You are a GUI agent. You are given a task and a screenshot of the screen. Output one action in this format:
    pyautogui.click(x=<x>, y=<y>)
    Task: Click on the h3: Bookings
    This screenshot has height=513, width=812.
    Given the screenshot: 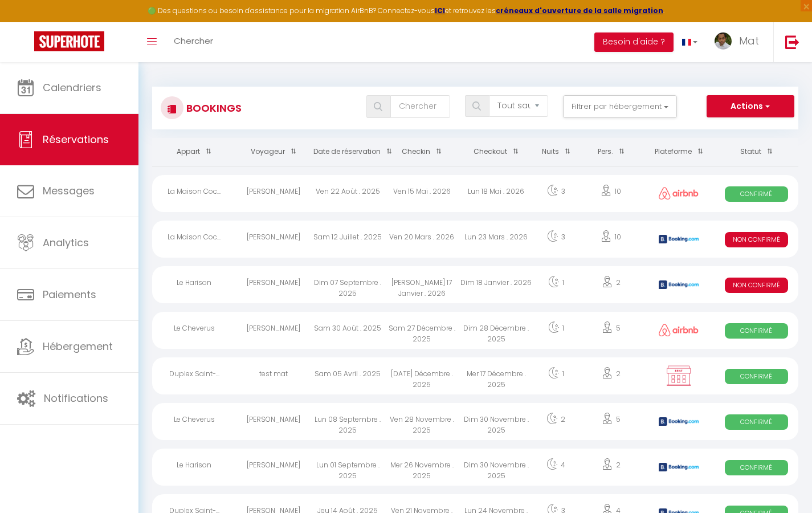 What is the action you would take?
    pyautogui.click(x=213, y=108)
    